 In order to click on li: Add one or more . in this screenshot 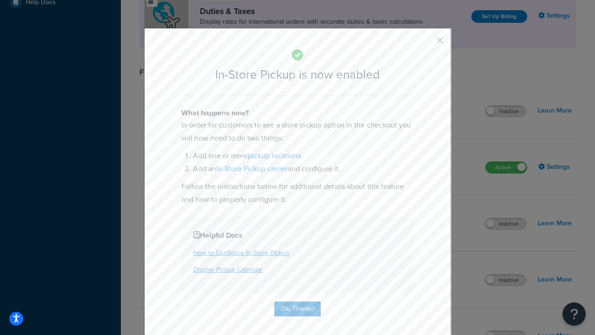, I will do `click(303, 156)`.